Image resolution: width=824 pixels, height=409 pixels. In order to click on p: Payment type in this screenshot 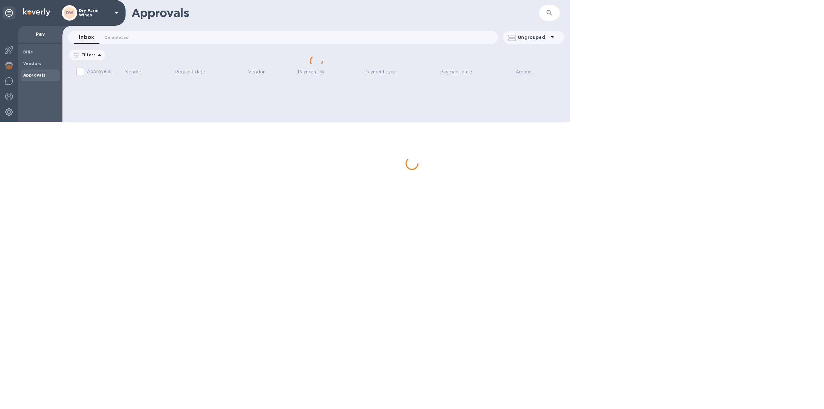, I will do `click(380, 72)`.